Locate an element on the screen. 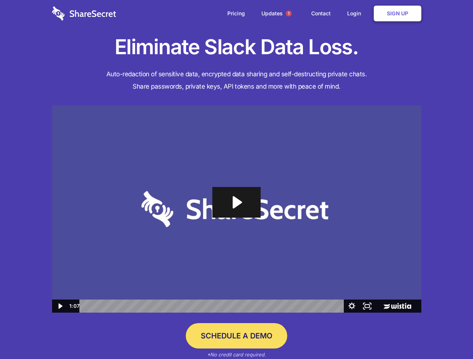 This screenshot has height=359, width=473. a: Sign Up is located at coordinates (397, 13).